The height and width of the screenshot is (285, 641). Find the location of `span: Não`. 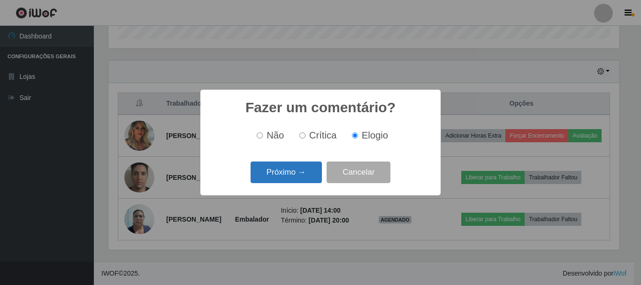

span: Não is located at coordinates (275, 135).